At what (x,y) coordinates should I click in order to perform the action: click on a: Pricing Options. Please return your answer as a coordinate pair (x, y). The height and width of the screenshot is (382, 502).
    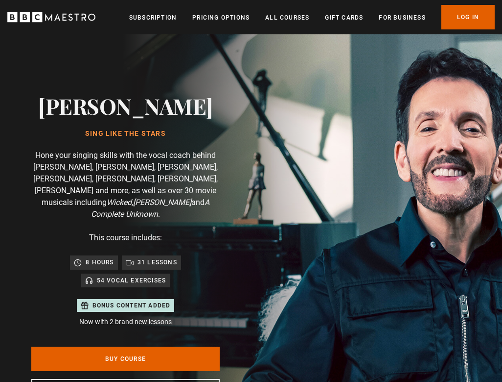
    Looking at the image, I should click on (221, 18).